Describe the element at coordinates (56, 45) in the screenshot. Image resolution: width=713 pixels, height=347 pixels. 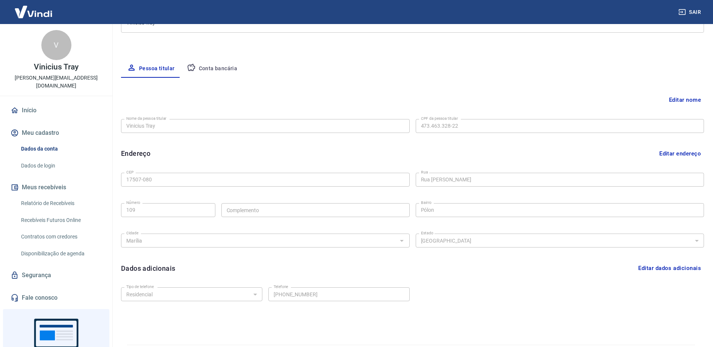
I see `div: V` at that location.